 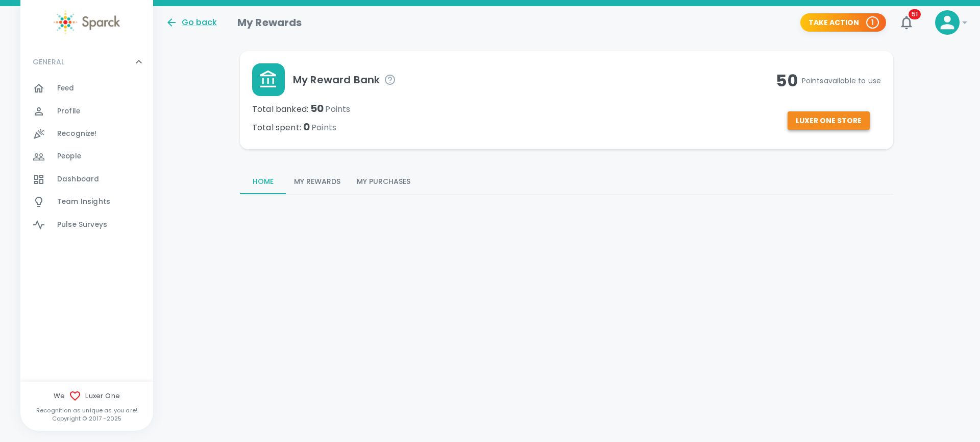 What do you see at coordinates (841, 81) in the screenshot?
I see `span: Points available to use` at bounding box center [841, 81].